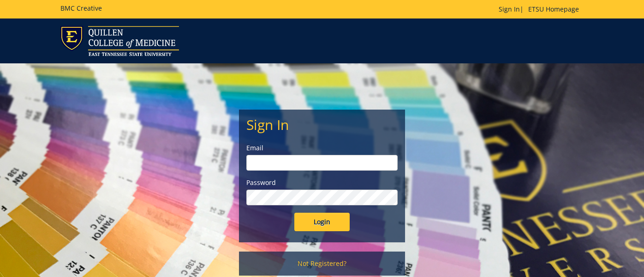 The width and height of the screenshot is (644, 277). Describe the element at coordinates (119, 41) in the screenshot. I see `img: ETSU logo` at that location.